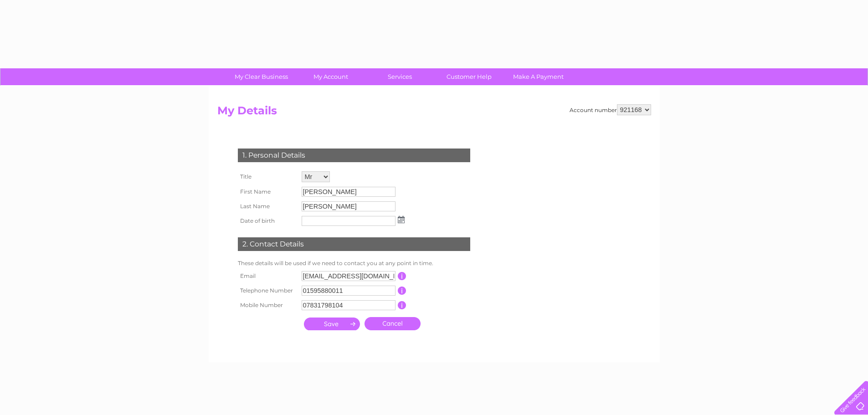 This screenshot has height=415, width=868. I want to click on a: Cancel, so click(392, 324).